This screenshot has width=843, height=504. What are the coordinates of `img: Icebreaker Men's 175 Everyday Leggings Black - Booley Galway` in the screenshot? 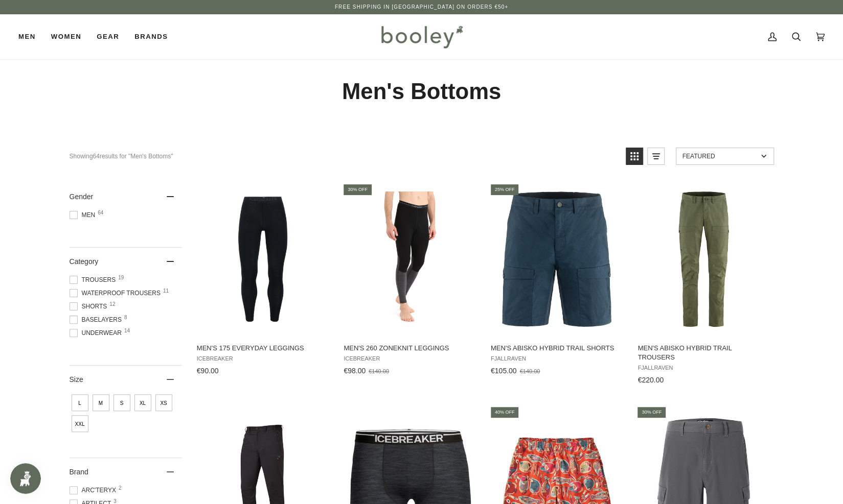 It's located at (263, 259).